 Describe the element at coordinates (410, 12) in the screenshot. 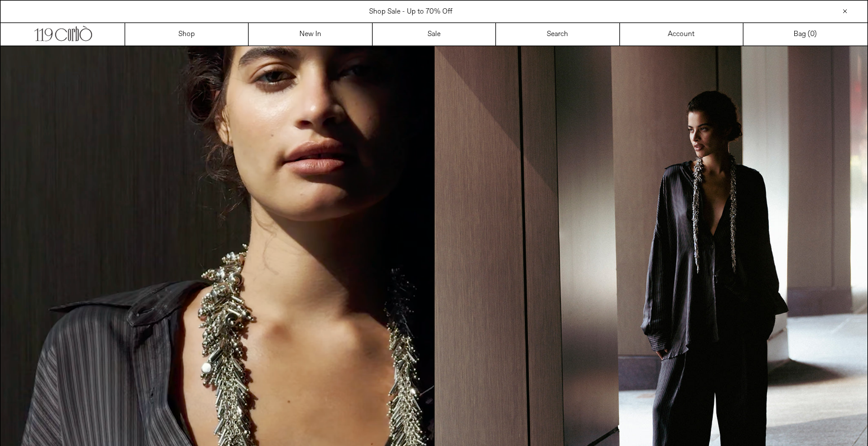

I see `a: Shop Sale - Up to 70% Off` at that location.